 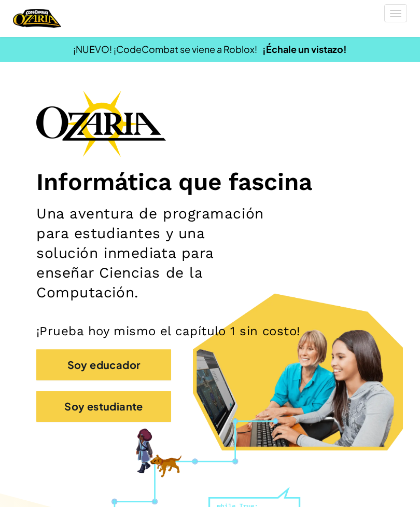 I want to click on a: Ozaria by CodeCombat logo, so click(x=37, y=18).